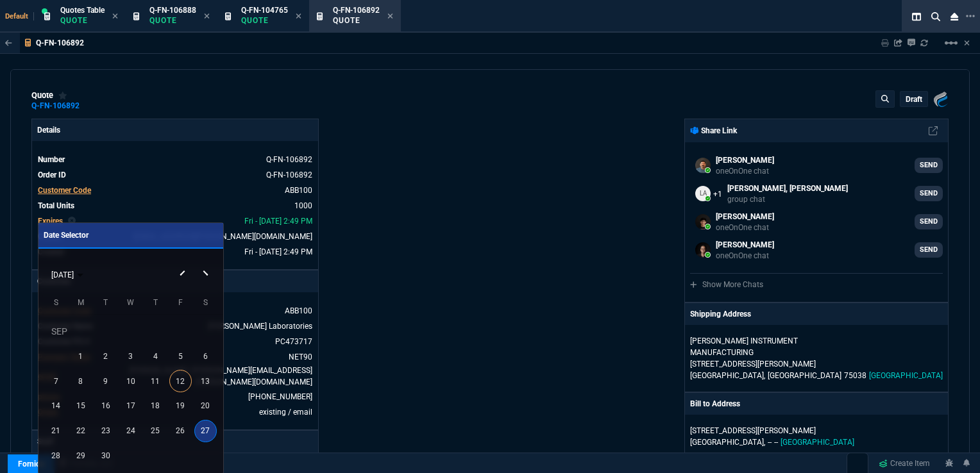 The height and width of the screenshot is (473, 980). What do you see at coordinates (155, 380) in the screenshot?
I see `div: 11` at bounding box center [155, 380].